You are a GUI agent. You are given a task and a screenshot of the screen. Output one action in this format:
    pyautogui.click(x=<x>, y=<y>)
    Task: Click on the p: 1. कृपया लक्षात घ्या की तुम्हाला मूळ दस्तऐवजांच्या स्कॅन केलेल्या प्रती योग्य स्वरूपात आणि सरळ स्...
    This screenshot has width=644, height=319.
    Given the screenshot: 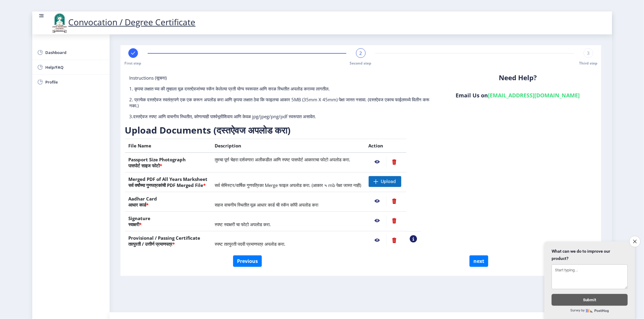 What is the action you would take?
    pyautogui.click(x=282, y=89)
    